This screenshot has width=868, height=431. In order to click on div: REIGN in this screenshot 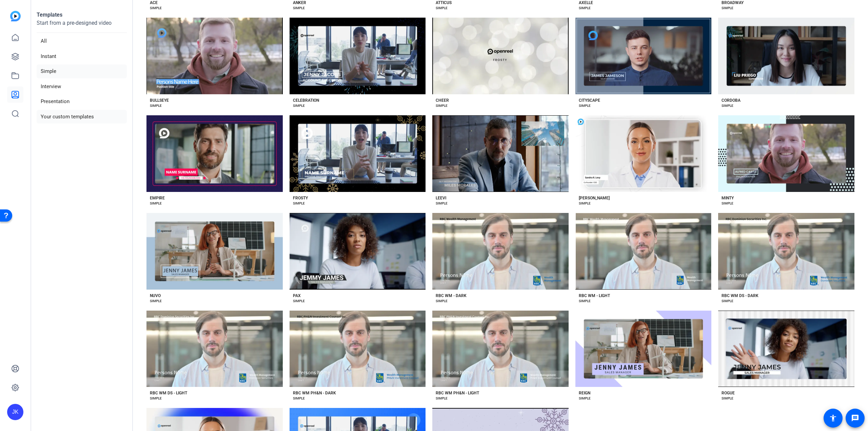, I will do `click(585, 393)`.